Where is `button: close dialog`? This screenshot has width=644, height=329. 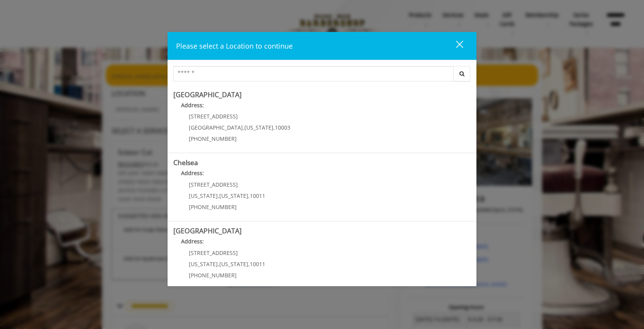 button: close dialog is located at coordinates (455, 46).